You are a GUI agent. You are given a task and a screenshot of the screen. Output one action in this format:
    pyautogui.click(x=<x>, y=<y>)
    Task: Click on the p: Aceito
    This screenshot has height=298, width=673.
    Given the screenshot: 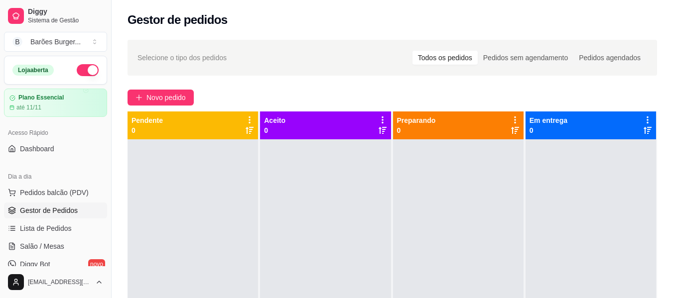 What is the action you would take?
    pyautogui.click(x=274, y=120)
    